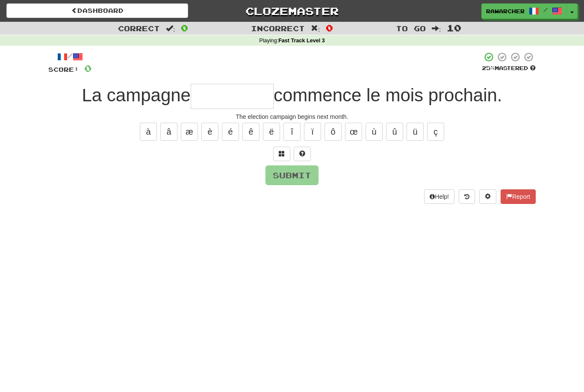 The height and width of the screenshot is (392, 584). Describe the element at coordinates (488, 68) in the screenshot. I see `span: 25 %` at that location.